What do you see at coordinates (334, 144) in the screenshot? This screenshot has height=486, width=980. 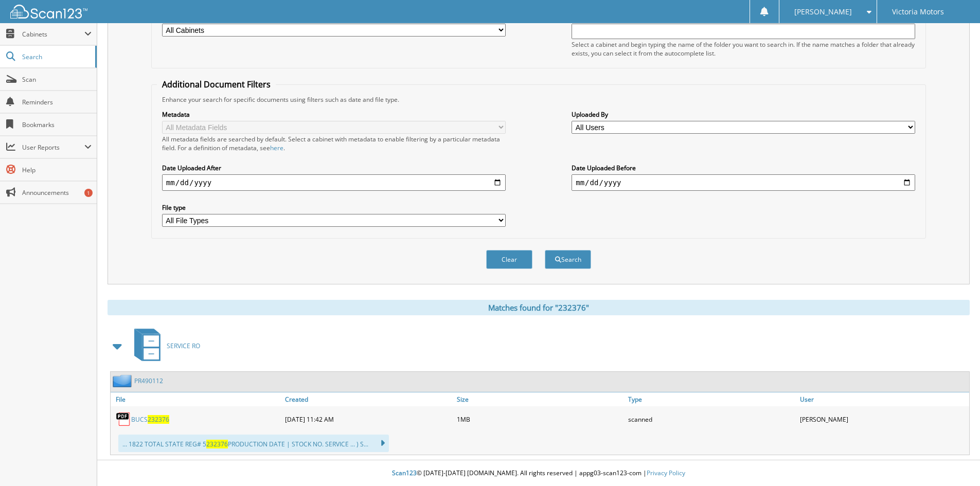 I see `div: All metadata fields are searched by default. Select a cabinet with metadata to enable filtering b...` at bounding box center [334, 144].